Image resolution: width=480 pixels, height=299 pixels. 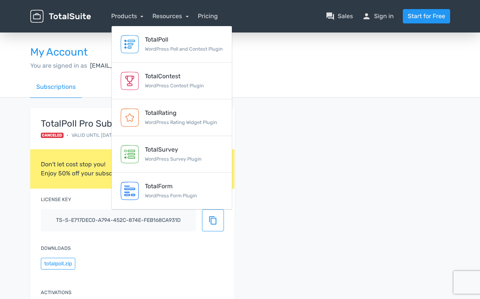 I want to click on label: Activations, so click(x=56, y=292).